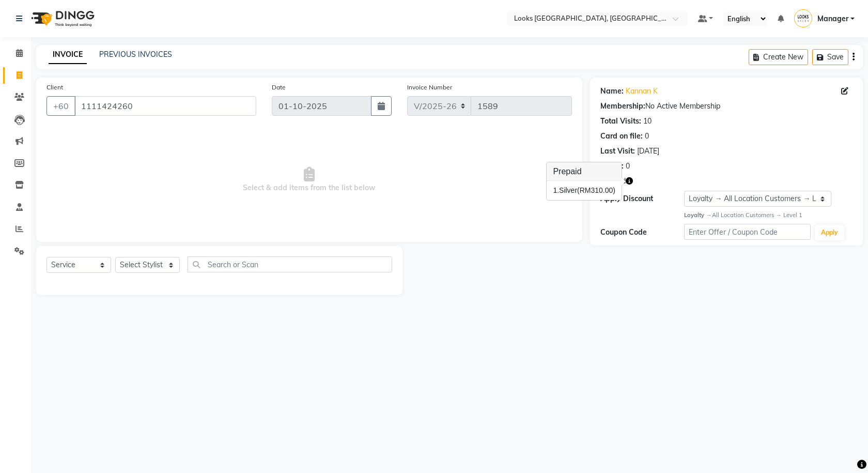  What do you see at coordinates (778, 57) in the screenshot?
I see `button: Create New` at bounding box center [778, 57].